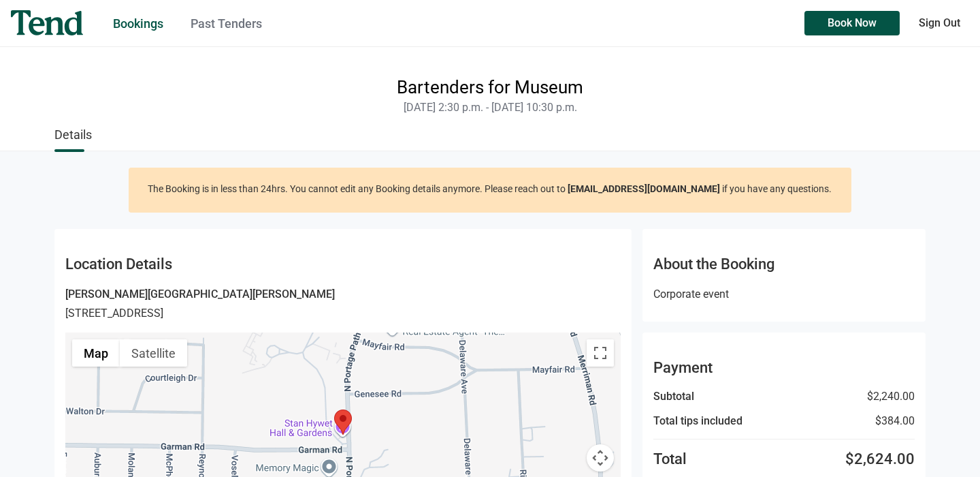  What do you see at coordinates (853, 23) in the screenshot?
I see `button: Book Now` at bounding box center [853, 23].